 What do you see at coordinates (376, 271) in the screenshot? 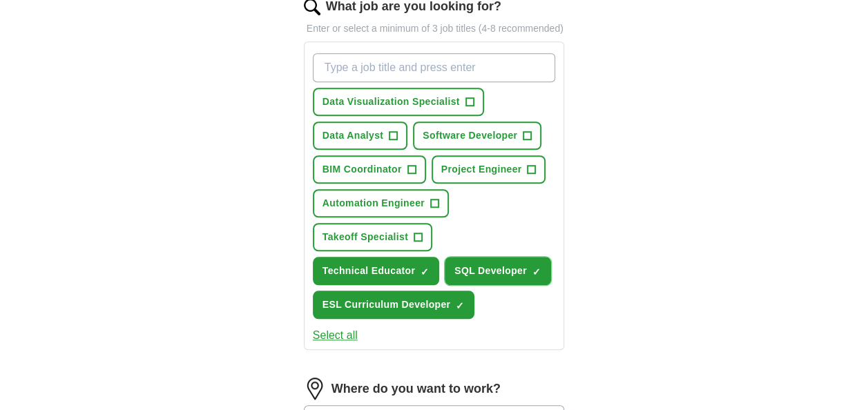
I see `button: Technical Educator✓` at bounding box center [376, 271].